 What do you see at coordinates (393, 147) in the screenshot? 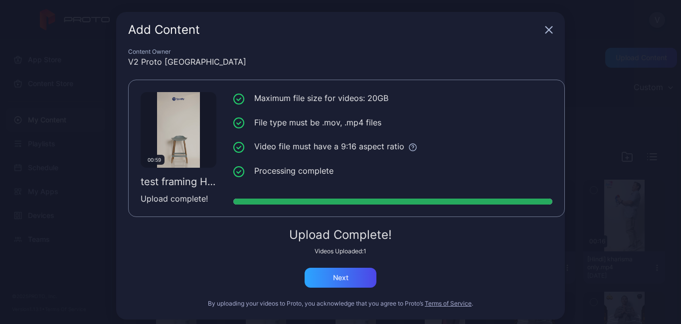
I see `li: Video file must have a 9:16 aspect ratio` at bounding box center [393, 147].